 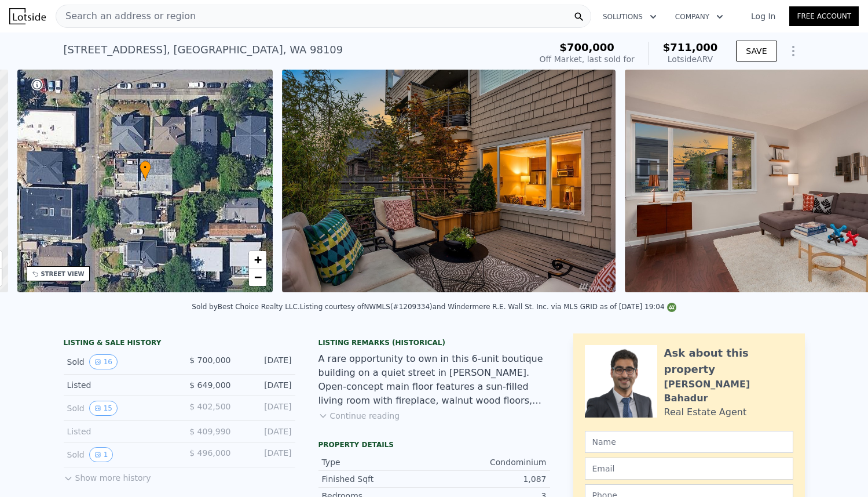 I want to click on span: $ 496,000, so click(x=209, y=452).